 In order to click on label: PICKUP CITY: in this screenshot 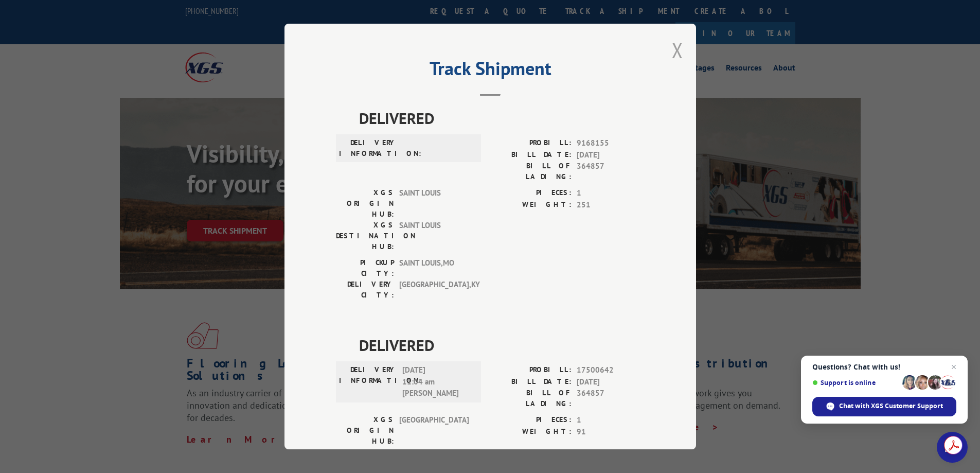, I will do `click(365, 268)`.